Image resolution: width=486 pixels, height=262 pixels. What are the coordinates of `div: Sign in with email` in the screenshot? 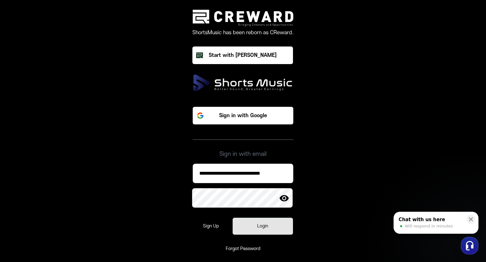 It's located at (243, 149).